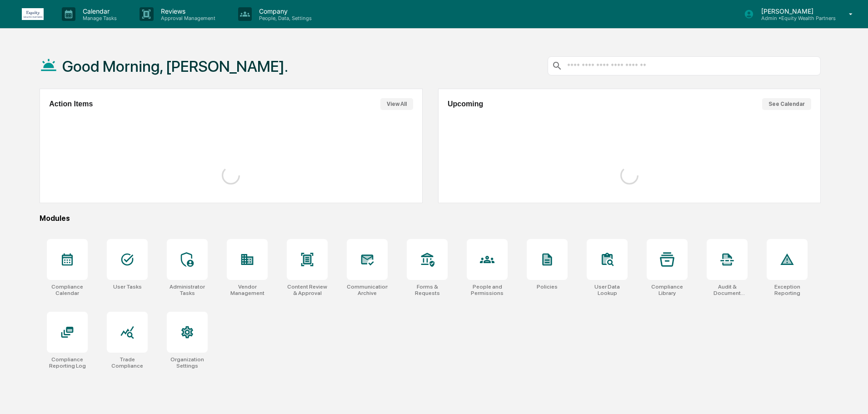 Image resolution: width=868 pixels, height=414 pixels. I want to click on div: Audit & Document Logs, so click(727, 290).